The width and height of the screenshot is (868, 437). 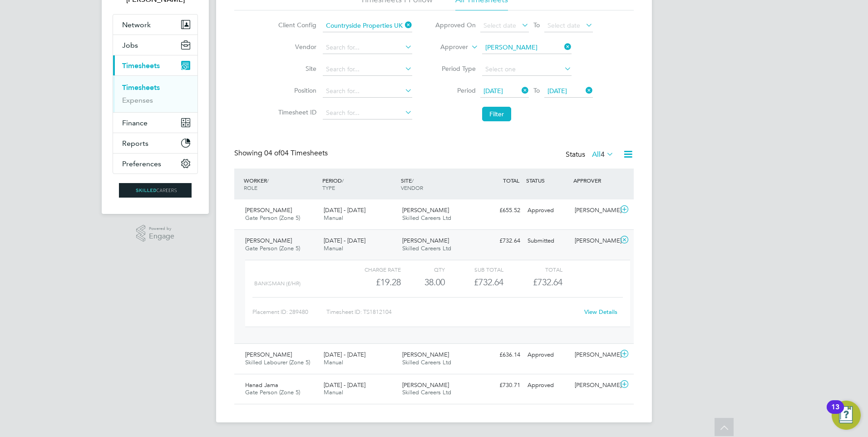 What do you see at coordinates (277, 283) in the screenshot?
I see `span: Banksman (£/HR)` at bounding box center [277, 283].